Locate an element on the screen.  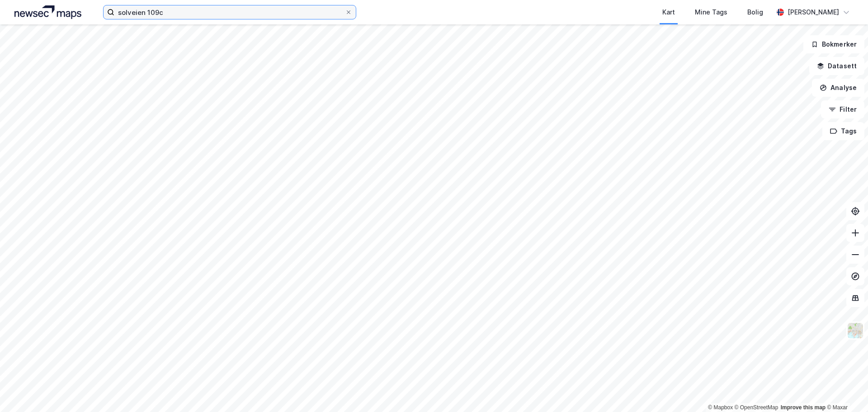
a: Improve this map is located at coordinates (803, 408).